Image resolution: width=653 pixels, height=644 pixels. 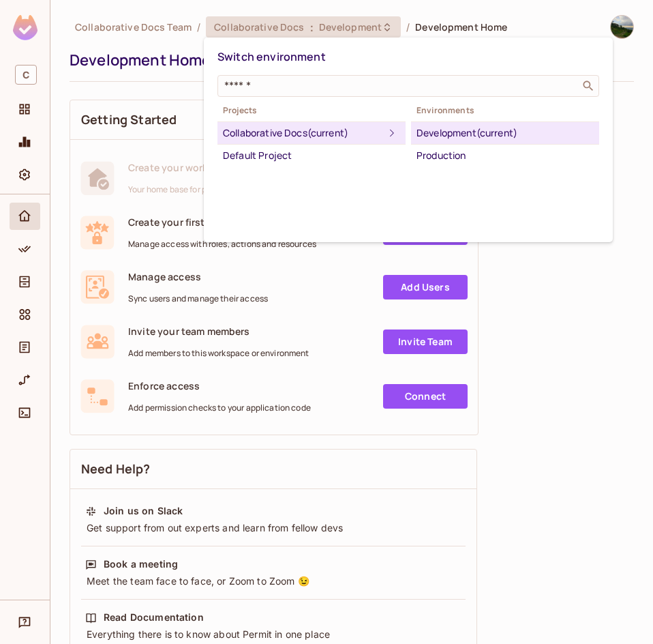 I want to click on div: Collaborative Docs (current), so click(x=304, y=133).